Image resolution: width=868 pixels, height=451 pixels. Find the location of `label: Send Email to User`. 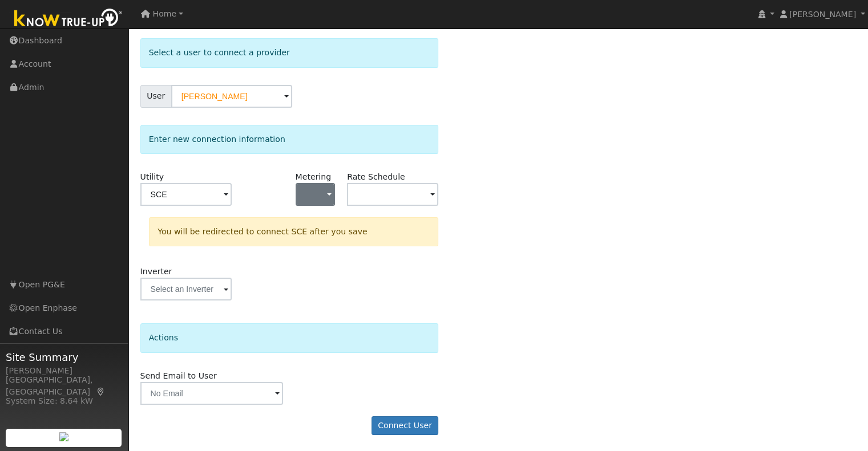

label: Send Email to User is located at coordinates (179, 376).